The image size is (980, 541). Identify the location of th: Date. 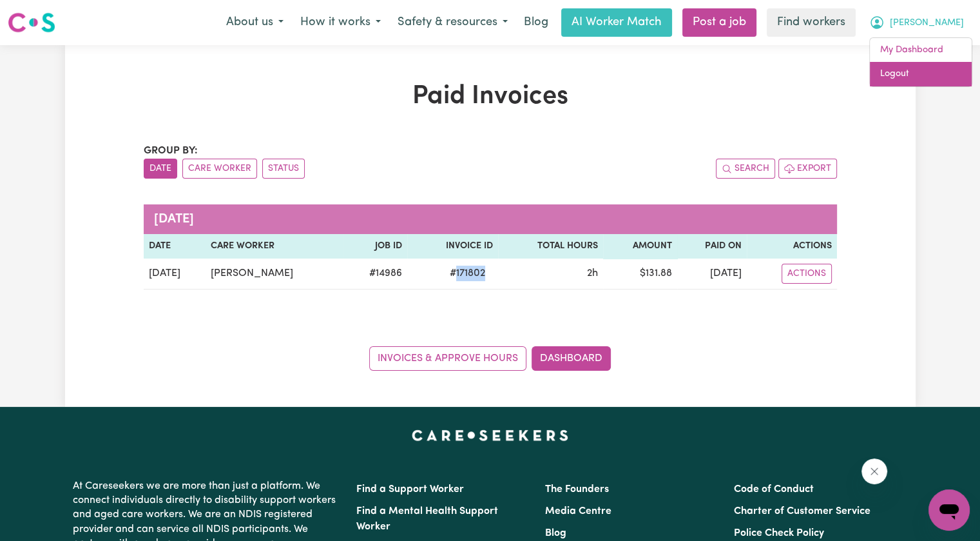
(174, 247).